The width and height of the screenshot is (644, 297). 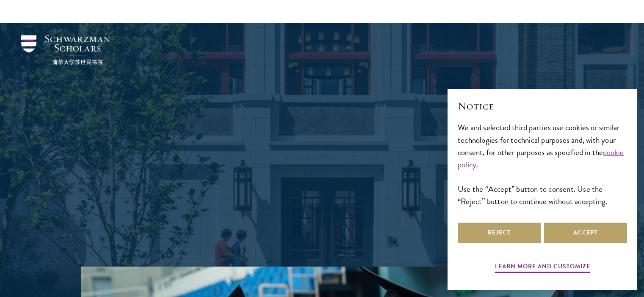 What do you see at coordinates (499, 233) in the screenshot?
I see `button: Reject` at bounding box center [499, 233].